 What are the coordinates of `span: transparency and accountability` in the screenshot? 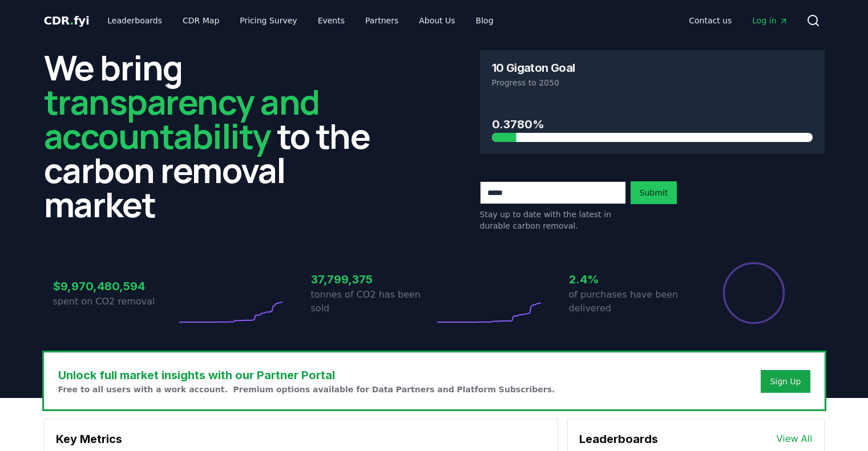 It's located at (181, 118).